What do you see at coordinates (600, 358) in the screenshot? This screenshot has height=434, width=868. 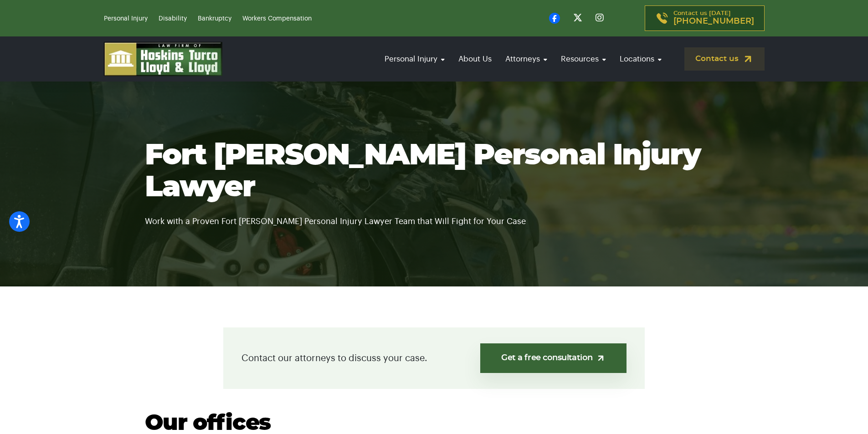 I see `img: arrow-up-right-light.svg` at bounding box center [600, 358].